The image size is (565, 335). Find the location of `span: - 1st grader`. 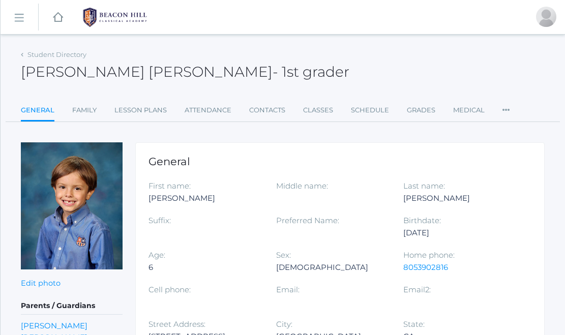

span: - 1st grader is located at coordinates (311, 72).